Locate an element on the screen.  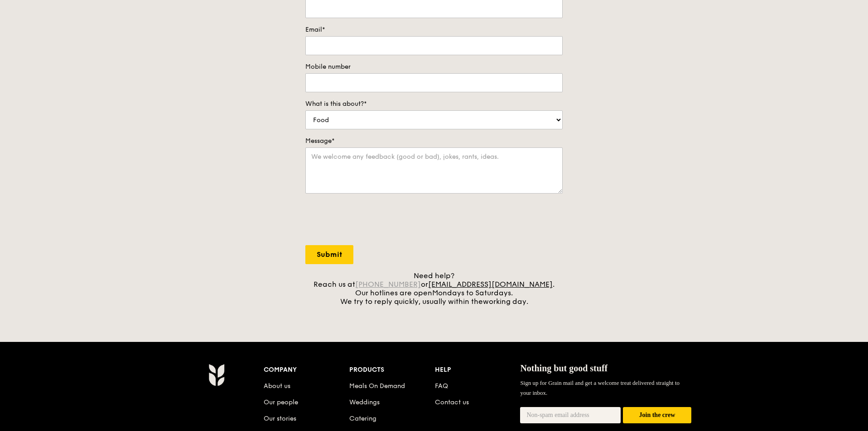
input: Non-spam email address is located at coordinates (570, 415).